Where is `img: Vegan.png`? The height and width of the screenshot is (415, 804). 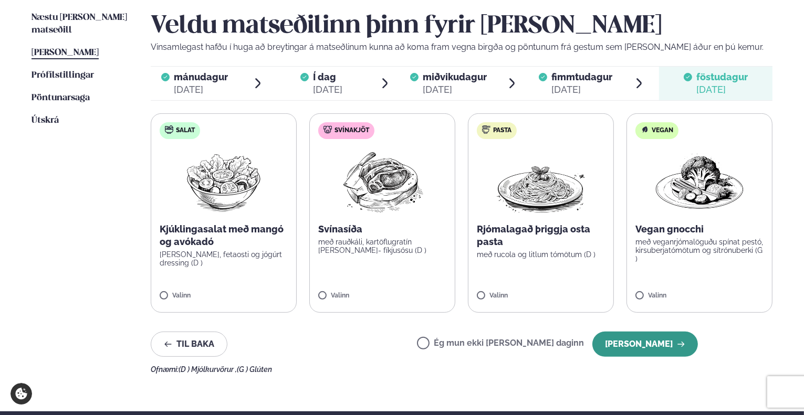
img: Vegan.png is located at coordinates (699, 181).